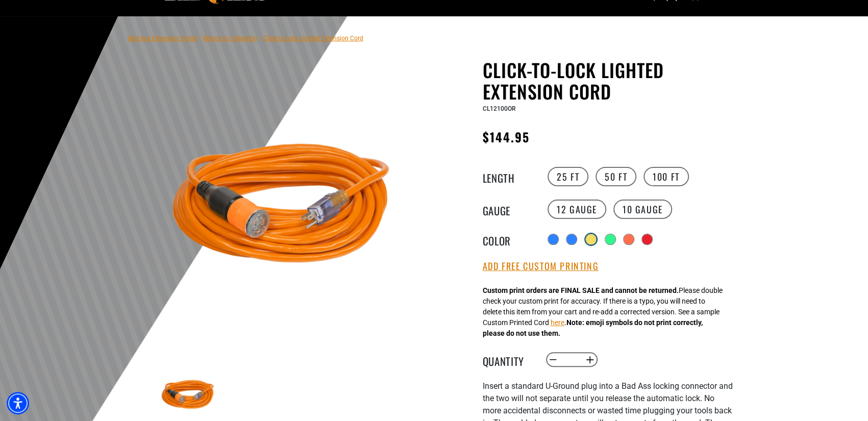 The image size is (868, 421). Describe the element at coordinates (508, 209) in the screenshot. I see `legend: Gauge` at that location.